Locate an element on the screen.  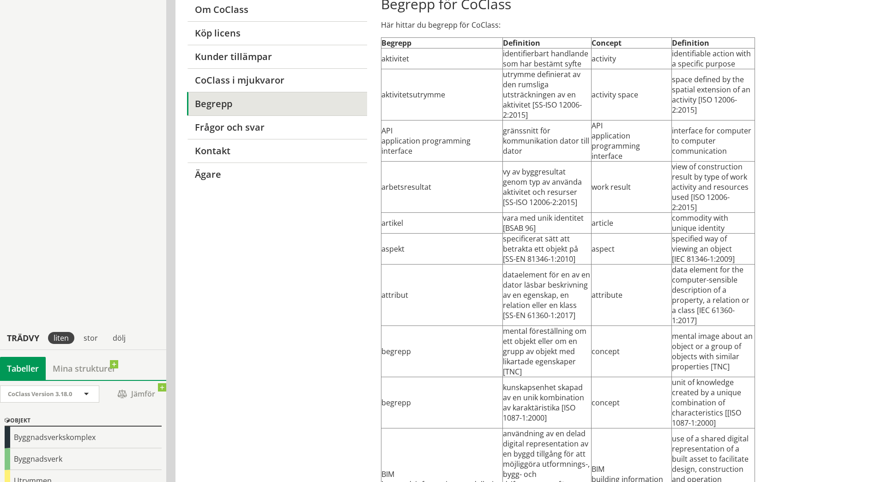
td: data element for the computer-sensible description of a property, a relation or a class [IEC 6136... is located at coordinates (713, 295).